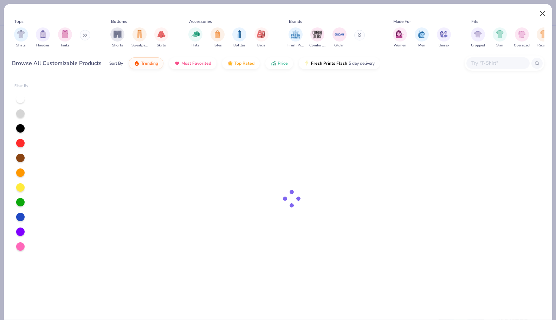  What do you see at coordinates (543, 45) in the screenshot?
I see `span: Regular` at bounding box center [543, 45].